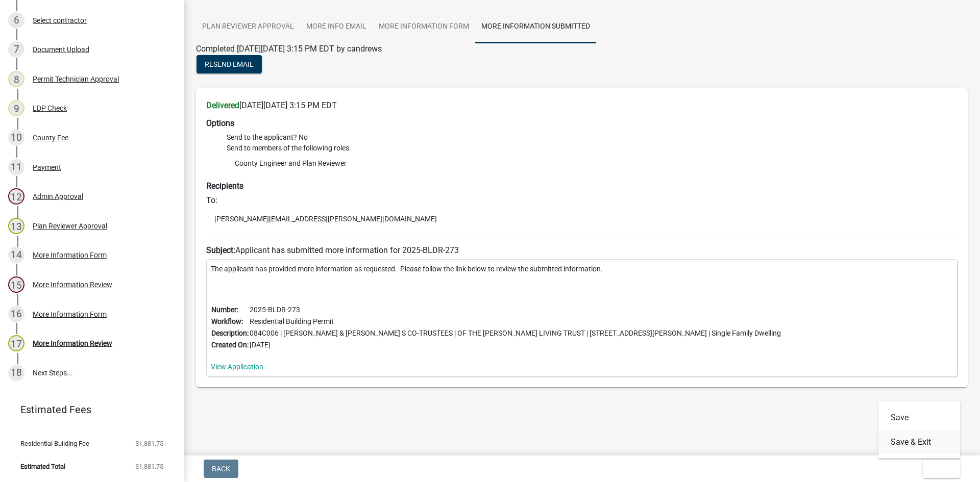 The image size is (980, 482). Describe the element at coordinates (225, 310) in the screenshot. I see `b: Number:` at that location.